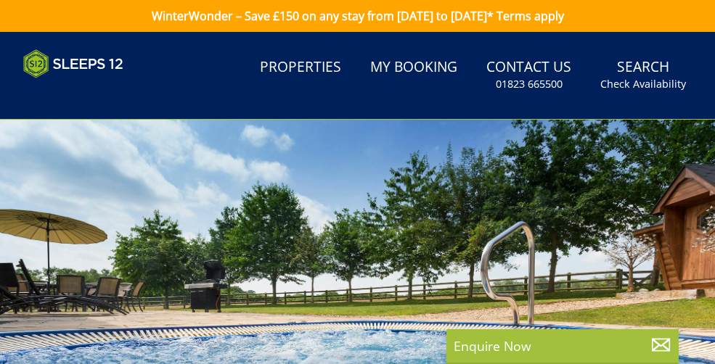 The image size is (715, 364). I want to click on p: Enquire Now, so click(563, 346).